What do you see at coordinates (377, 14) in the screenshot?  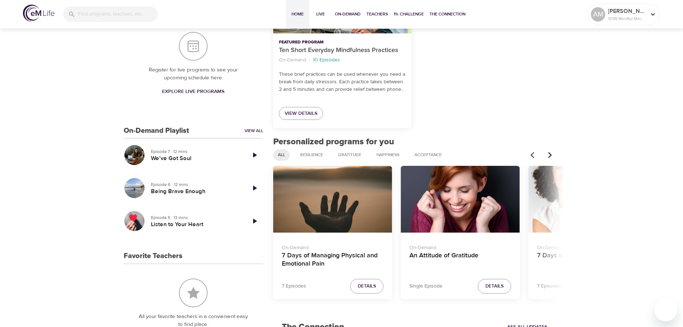 I see `span: Teachers` at bounding box center [377, 14].